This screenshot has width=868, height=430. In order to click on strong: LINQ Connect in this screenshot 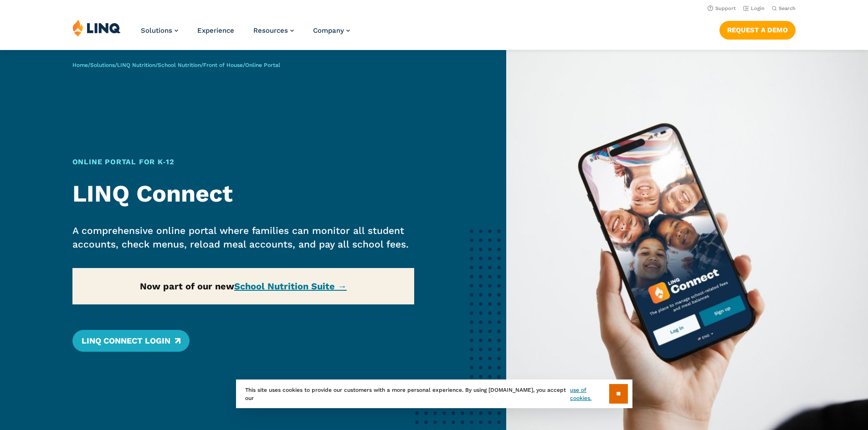, I will do `click(152, 193)`.